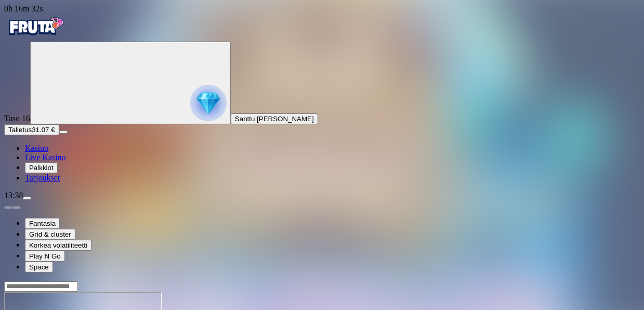  What do you see at coordinates (8, 207) in the screenshot?
I see `button: prev slide` at bounding box center [8, 207].